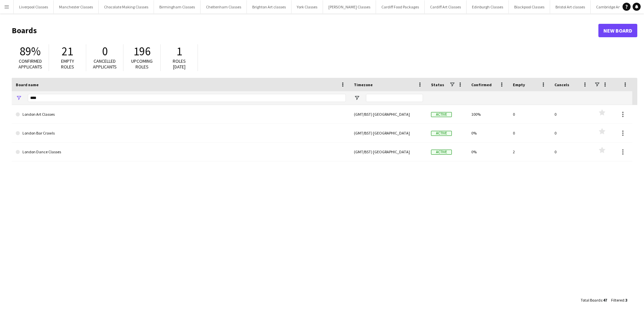 Image resolution: width=644 pixels, height=317 pixels. Describe the element at coordinates (177, 7) in the screenshot. I see `button: Birmingham Classes` at that location.